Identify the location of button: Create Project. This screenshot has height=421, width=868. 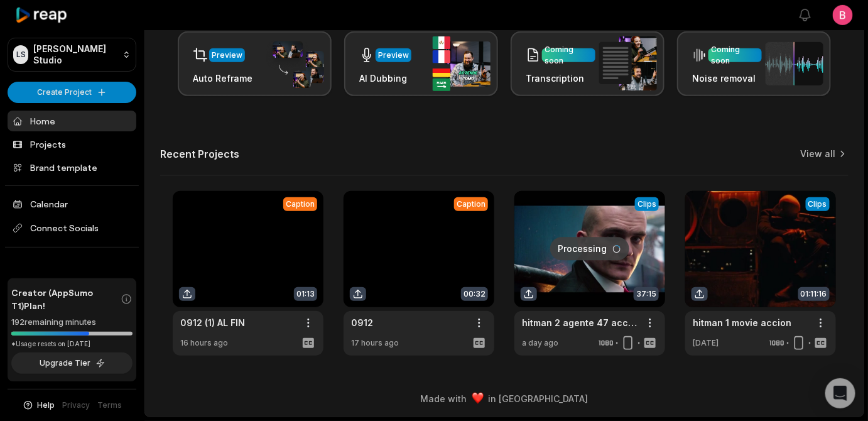
(72, 93).